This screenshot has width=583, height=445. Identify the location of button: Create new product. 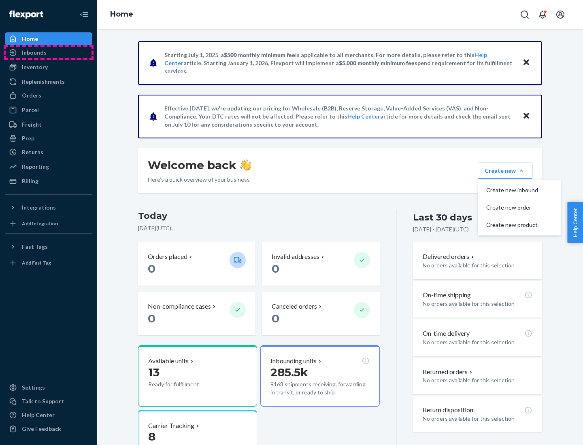
(519, 225).